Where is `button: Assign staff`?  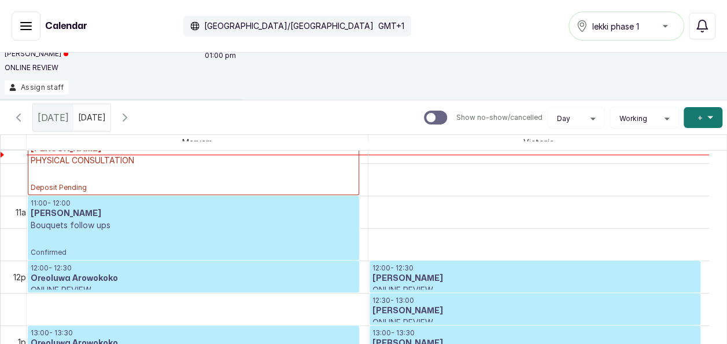 button: Assign staff is located at coordinates (36, 87).